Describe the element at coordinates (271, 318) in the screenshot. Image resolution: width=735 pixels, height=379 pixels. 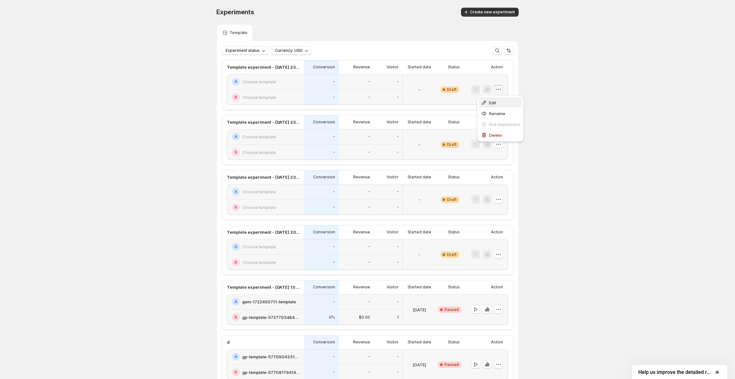
I see `h2: gp-template-572770346432725831` at that location.